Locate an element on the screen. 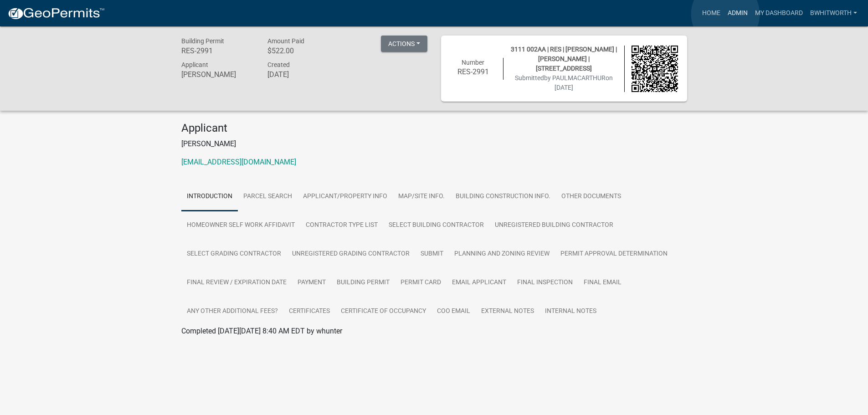 This screenshot has height=415, width=868. a: External Notes is located at coordinates (508, 311).